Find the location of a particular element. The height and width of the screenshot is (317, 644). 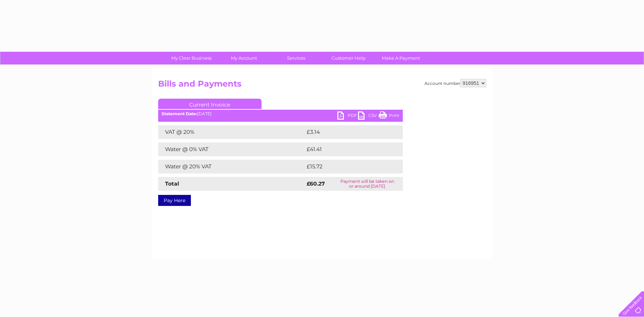

a: Make A Payment is located at coordinates (401, 58).